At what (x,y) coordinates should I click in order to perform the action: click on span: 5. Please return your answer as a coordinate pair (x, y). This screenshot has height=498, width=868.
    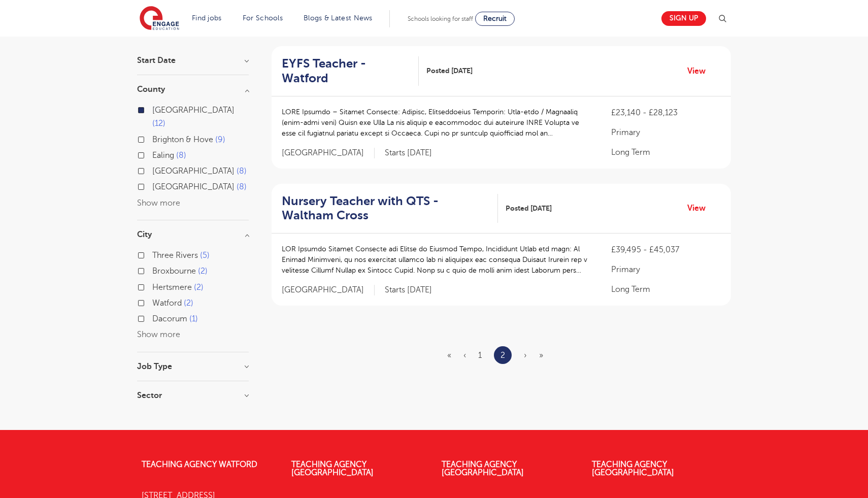
    Looking at the image, I should click on (204, 256).